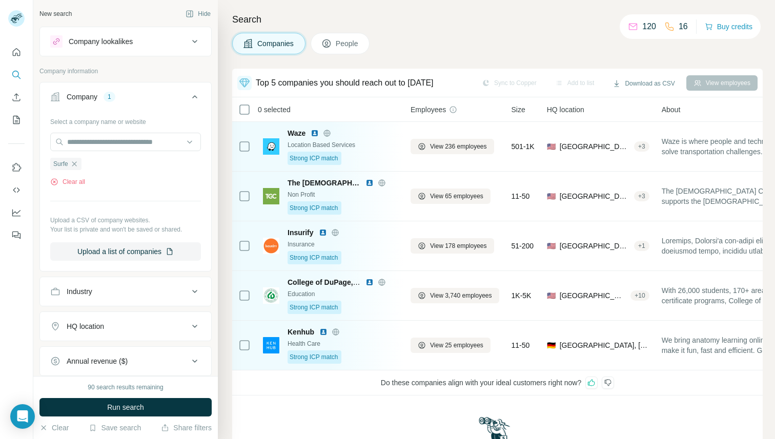 This screenshot has width=775, height=439. I want to click on span: View 25 employees, so click(457, 345).